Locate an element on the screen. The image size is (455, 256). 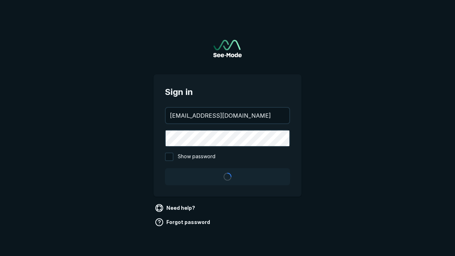
a: Go to sign in is located at coordinates (228, 48).